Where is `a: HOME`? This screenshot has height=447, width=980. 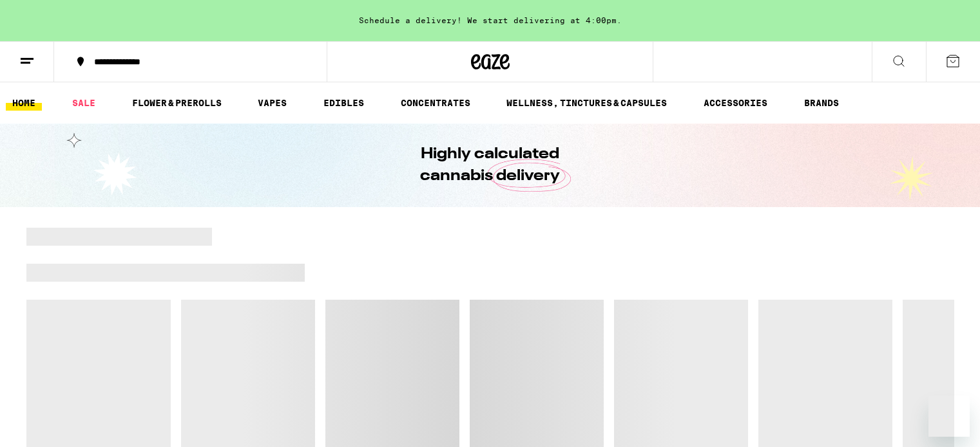 a: HOME is located at coordinates (24, 103).